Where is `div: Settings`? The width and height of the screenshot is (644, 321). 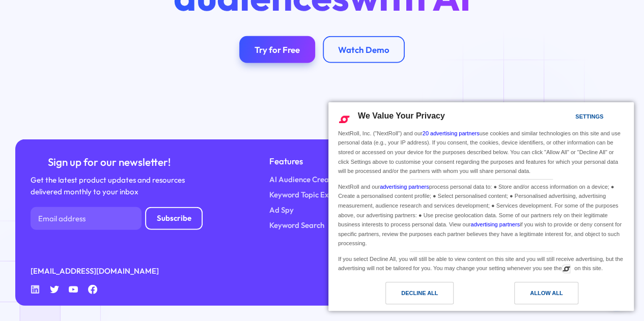
div: Settings is located at coordinates (589, 117).